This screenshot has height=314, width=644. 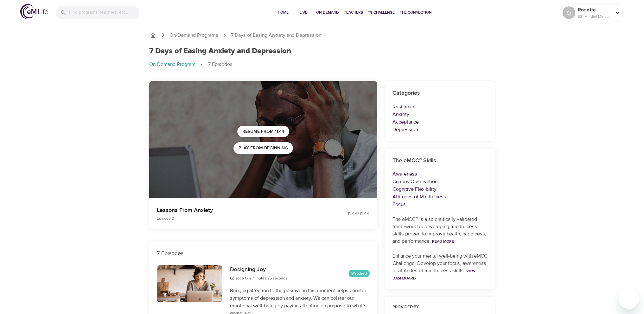 I want to click on p: 921 Mindful Minutes, so click(x=594, y=16).